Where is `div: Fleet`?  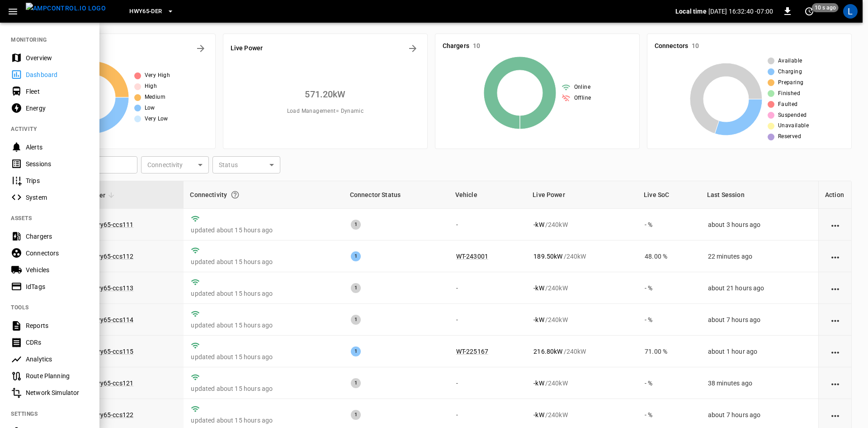
div: Fleet is located at coordinates (57, 92).